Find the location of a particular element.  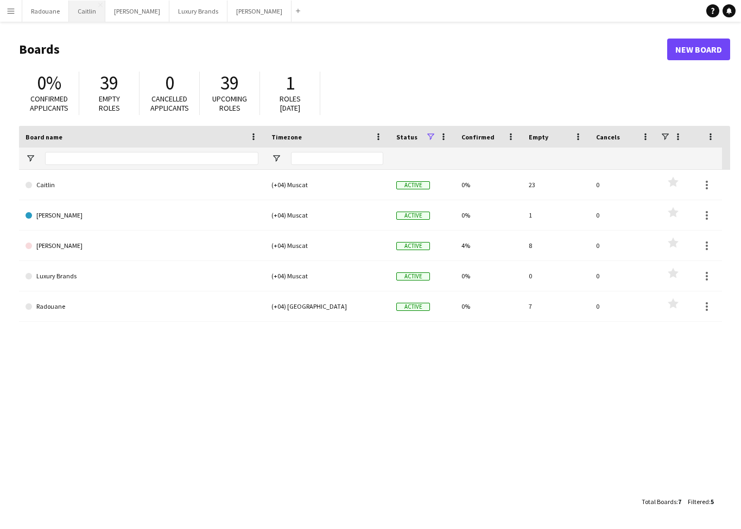

span: Cancelled applicants is located at coordinates (169, 103).